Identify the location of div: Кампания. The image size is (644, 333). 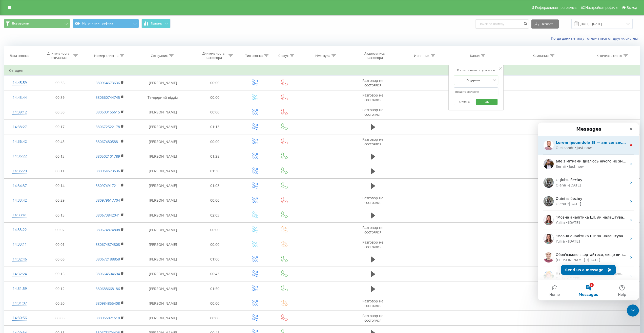
(540, 56).